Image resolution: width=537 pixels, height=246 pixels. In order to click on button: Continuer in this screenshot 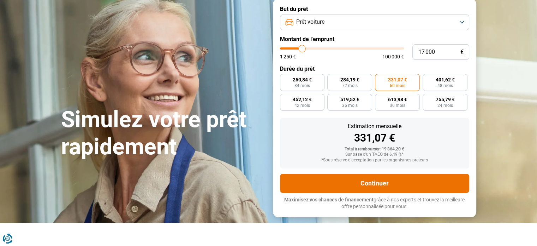, I will do `click(375, 183)`.